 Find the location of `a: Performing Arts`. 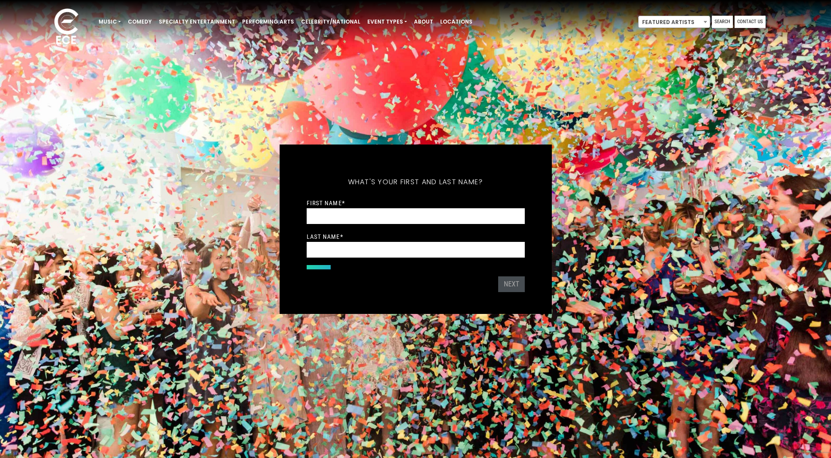

a: Performing Arts is located at coordinates (268, 22).